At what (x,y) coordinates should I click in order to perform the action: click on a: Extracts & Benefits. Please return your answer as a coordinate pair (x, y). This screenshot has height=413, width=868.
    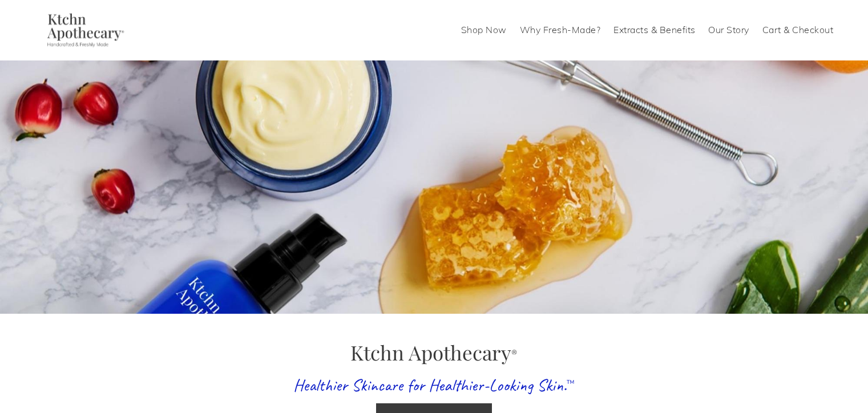
    Looking at the image, I should click on (654, 30).